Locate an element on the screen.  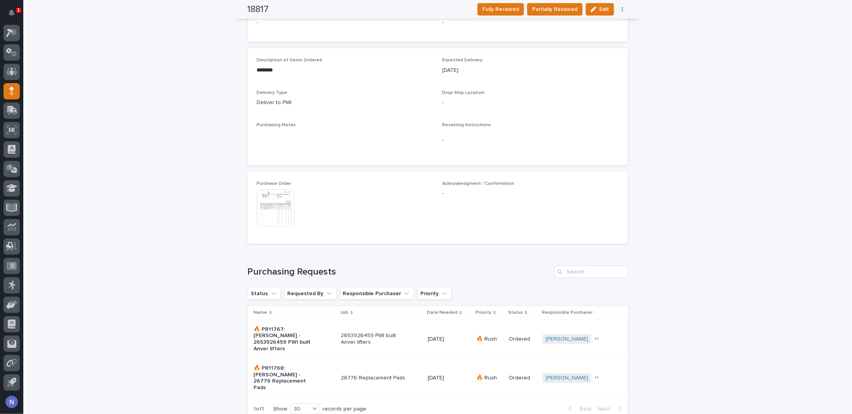
button: Back is located at coordinates (579, 409).